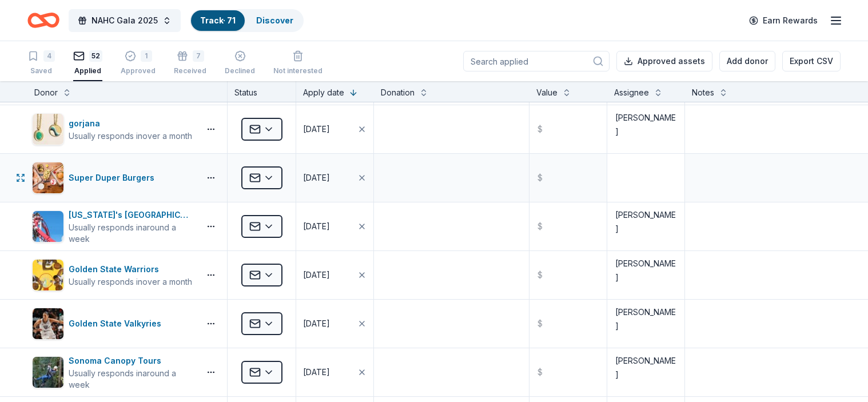  I want to click on div: gorjana, so click(131, 123).